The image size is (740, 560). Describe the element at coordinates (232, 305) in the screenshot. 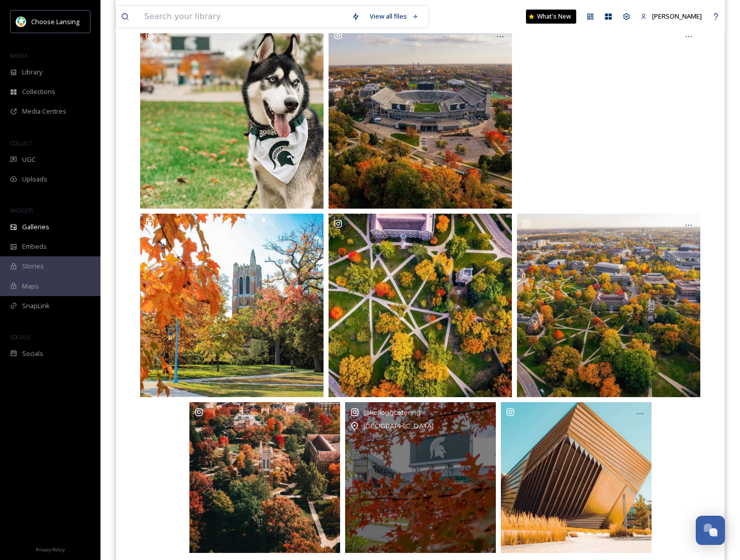

I see `a: The most beautiful of all seasons has arrived 🍂 Here's to a colorful and scenic fall on campus mi...` at that location.